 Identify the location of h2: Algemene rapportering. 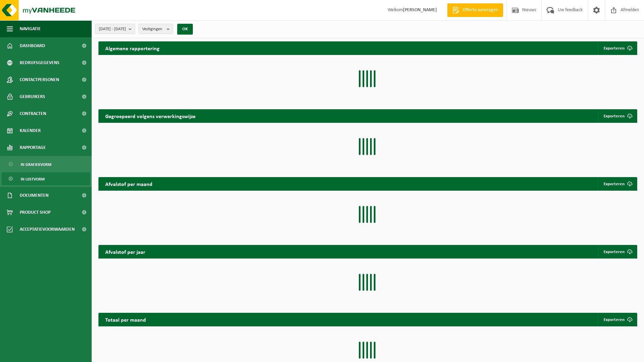
(132, 48).